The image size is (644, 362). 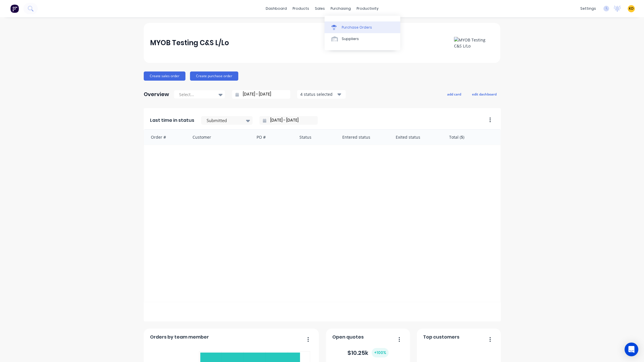 I want to click on div: Status, so click(x=315, y=137).